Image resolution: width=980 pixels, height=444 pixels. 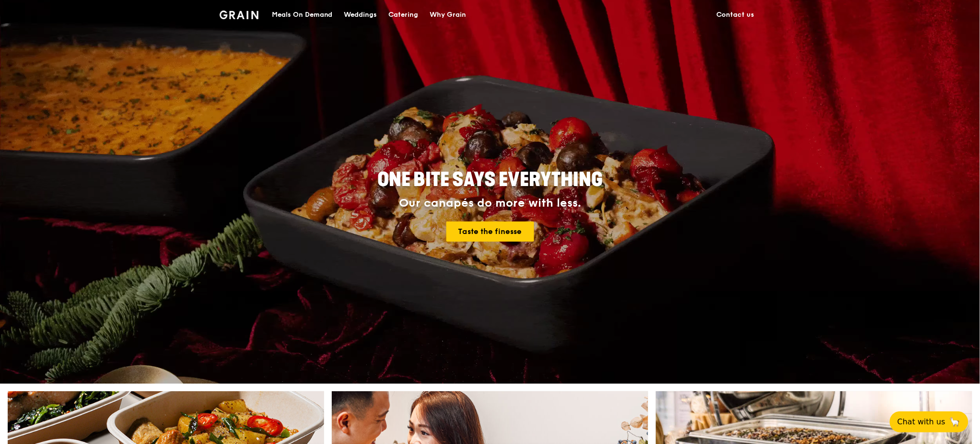 What do you see at coordinates (490, 180) in the screenshot?
I see `span: ONE BITE SAYS EVERYTHING` at bounding box center [490, 180].